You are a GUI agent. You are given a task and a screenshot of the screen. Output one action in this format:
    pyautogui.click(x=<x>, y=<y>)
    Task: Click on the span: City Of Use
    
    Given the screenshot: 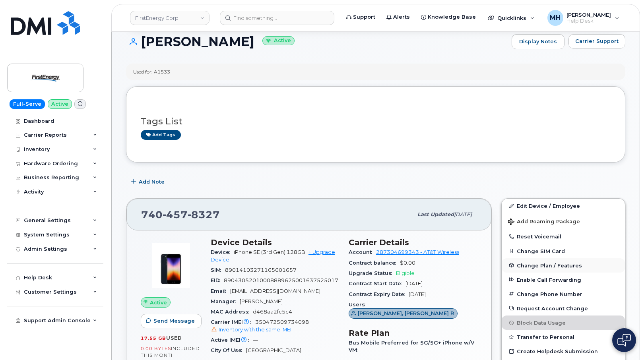 What is the action you would take?
    pyautogui.click(x=228, y=350)
    